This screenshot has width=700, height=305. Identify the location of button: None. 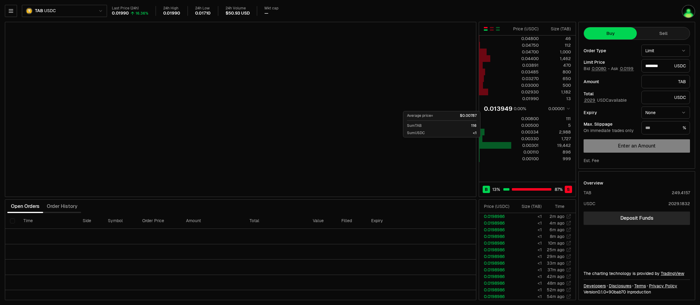
(666, 113).